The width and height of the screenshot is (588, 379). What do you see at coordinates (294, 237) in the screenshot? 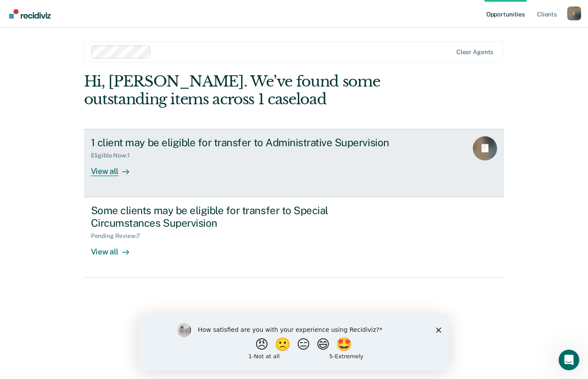
I see `a: Some clients may be eligible for transfer to Special Circumstances SupervisionPending Review:7Vie...` at bounding box center [294, 237].